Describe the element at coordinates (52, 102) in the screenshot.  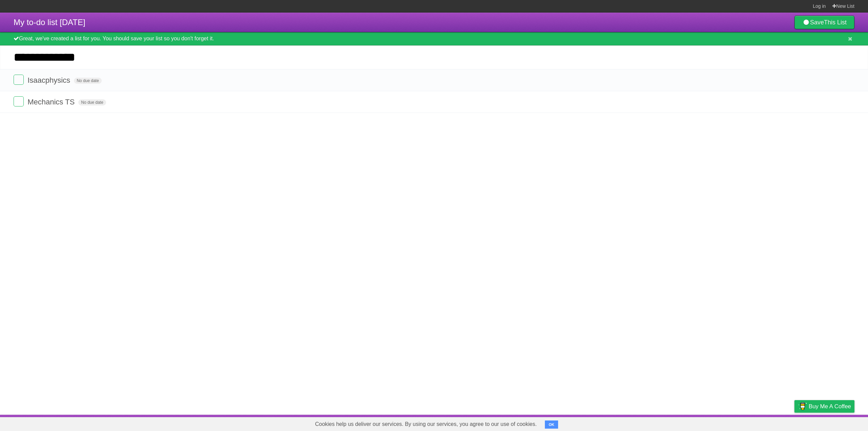
I see `span: Mechanics TS` at that location.